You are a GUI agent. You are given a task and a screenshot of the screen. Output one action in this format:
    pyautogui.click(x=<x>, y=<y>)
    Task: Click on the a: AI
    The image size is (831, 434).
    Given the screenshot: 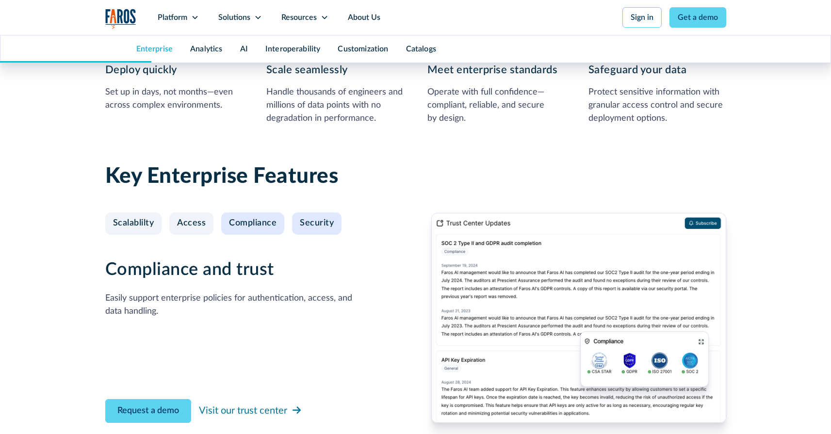 What is the action you would take?
    pyautogui.click(x=244, y=49)
    